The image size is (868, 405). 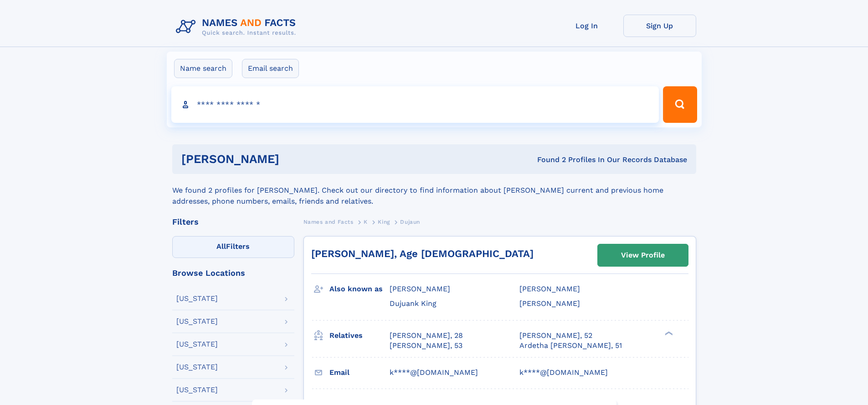 I want to click on a: Log In, so click(x=587, y=26).